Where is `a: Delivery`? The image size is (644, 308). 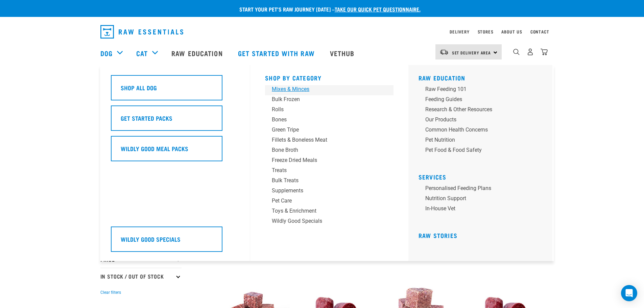 a: Delivery is located at coordinates (459, 32).